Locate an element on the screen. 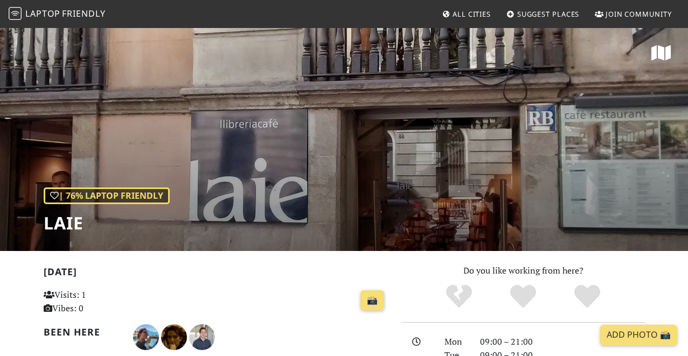 This screenshot has width=688, height=356. div: | 76% Laptop Friendly is located at coordinates (107, 196).